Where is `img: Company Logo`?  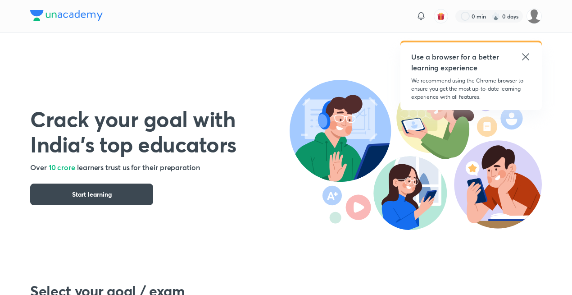 img: Company Logo is located at coordinates (66, 15).